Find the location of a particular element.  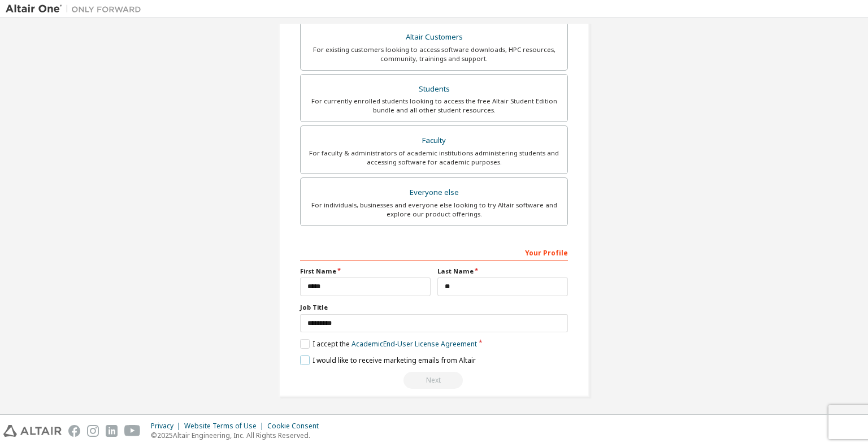

div: You need to provide your academic email is located at coordinates (434, 380).